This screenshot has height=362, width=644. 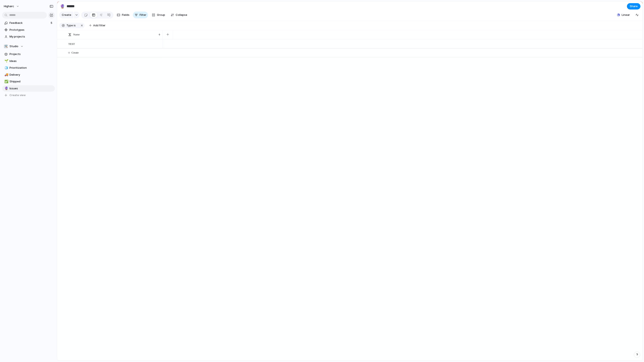 I want to click on button: Collapse, so click(x=179, y=15).